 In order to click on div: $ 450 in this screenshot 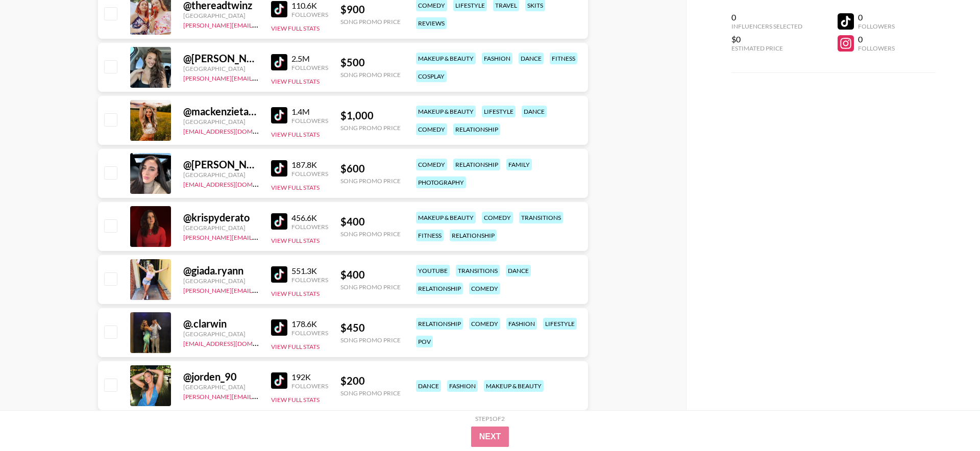, I will do `click(371, 328)`.